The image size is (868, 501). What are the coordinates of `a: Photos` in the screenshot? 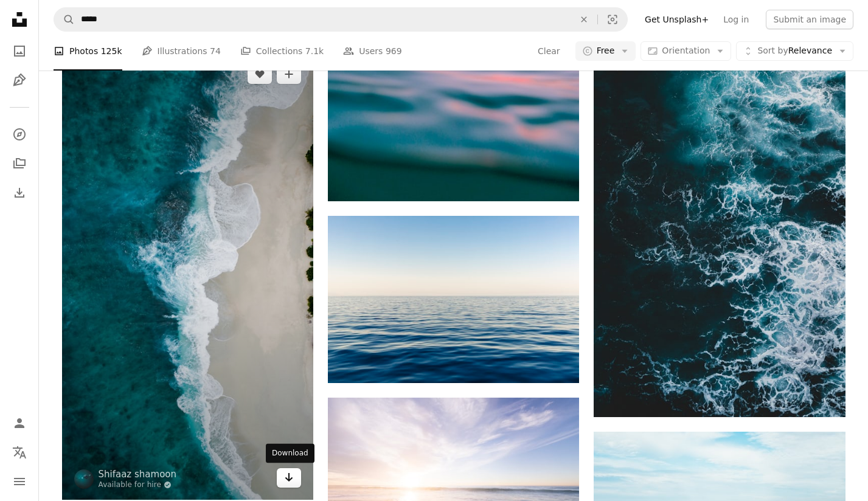 It's located at (20, 51).